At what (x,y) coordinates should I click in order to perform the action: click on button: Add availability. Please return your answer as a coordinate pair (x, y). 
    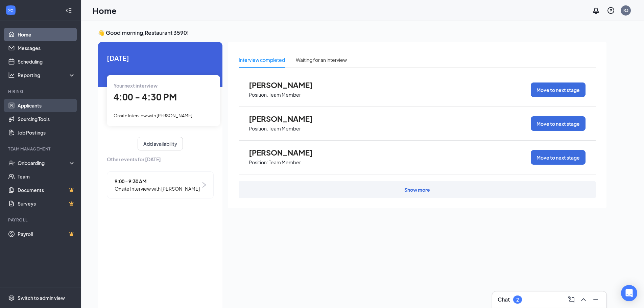
    Looking at the image, I should click on (160, 144).